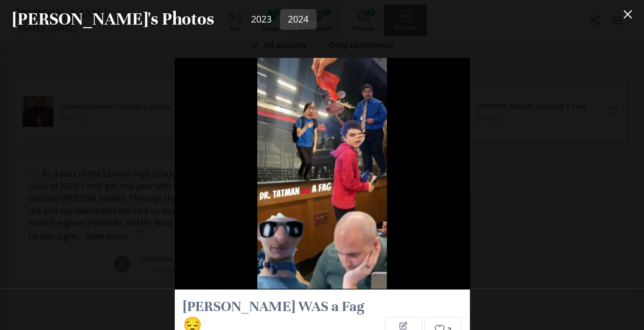  I want to click on img: Dr. Tatman WAS a Fag 😔, so click(323, 173).